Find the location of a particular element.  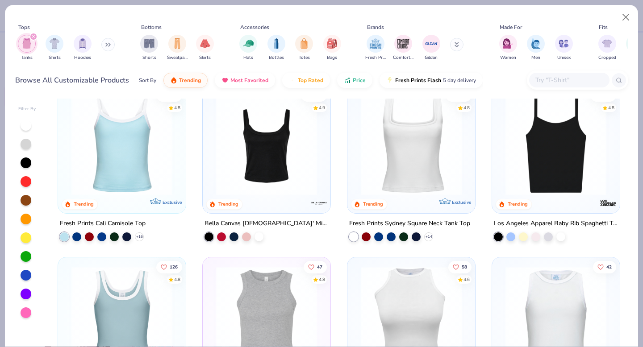

span: 58 is located at coordinates (464, 267).